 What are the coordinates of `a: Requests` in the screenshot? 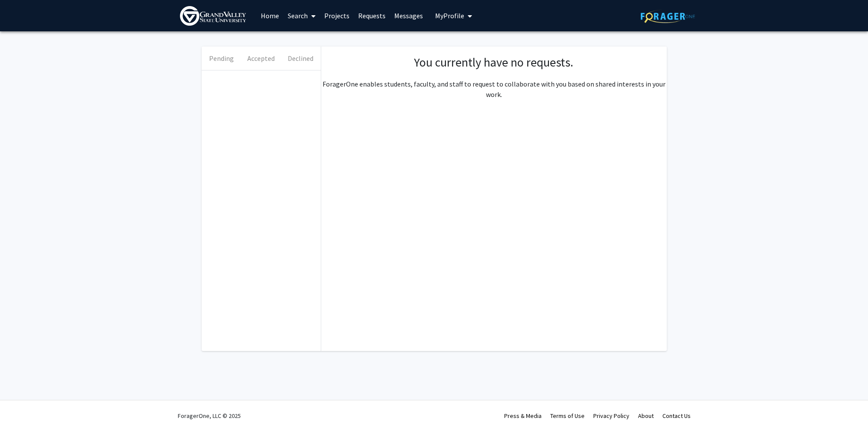 It's located at (372, 15).